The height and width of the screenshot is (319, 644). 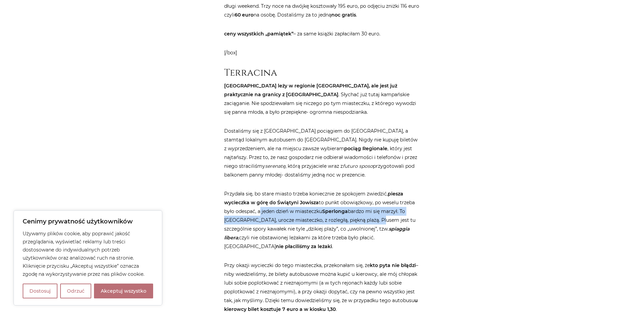 What do you see at coordinates (40, 291) in the screenshot?
I see `button: Dostosuj` at bounding box center [40, 291].